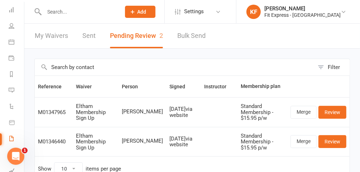  What do you see at coordinates (16, 75) in the screenshot?
I see `a: Reports` at bounding box center [16, 75].